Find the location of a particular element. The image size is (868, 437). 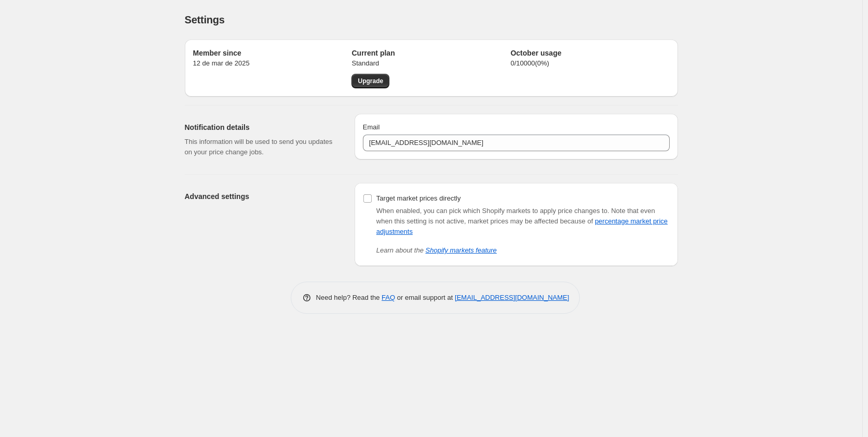

a: Upgrade is located at coordinates (370, 81).